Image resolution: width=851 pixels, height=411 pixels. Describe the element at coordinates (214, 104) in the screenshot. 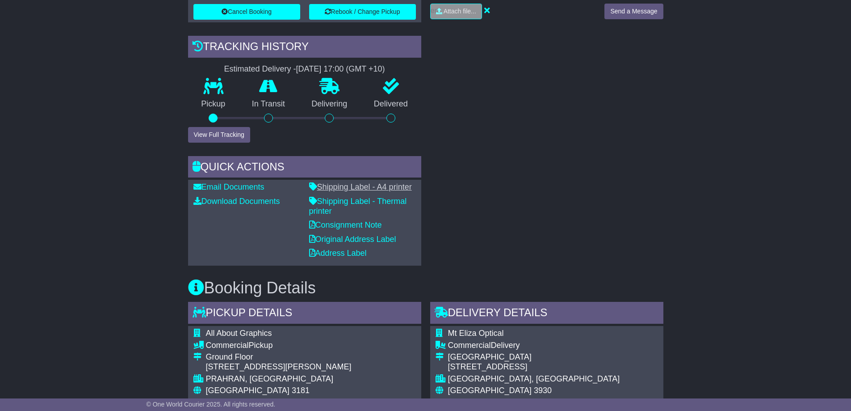

I see `p: Pickup` at that location.